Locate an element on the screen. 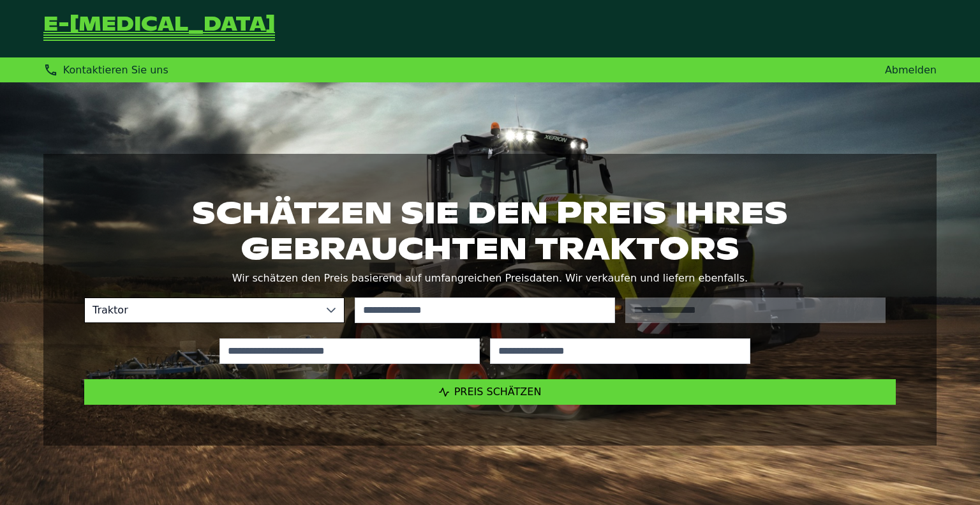 The width and height of the screenshot is (980, 505). div: Kontaktieren Sie uns is located at coordinates (106, 69).